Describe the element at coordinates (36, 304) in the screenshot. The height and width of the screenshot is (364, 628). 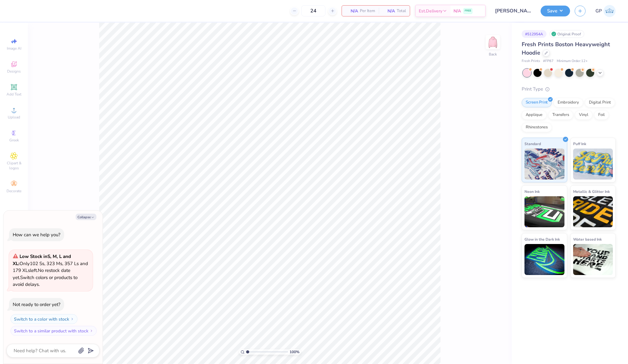
I see `div: Not ready to order yet?` at that location.